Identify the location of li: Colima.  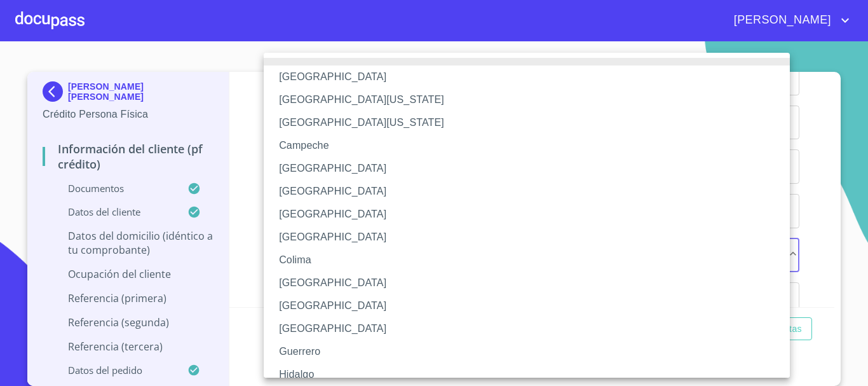
(531, 260).